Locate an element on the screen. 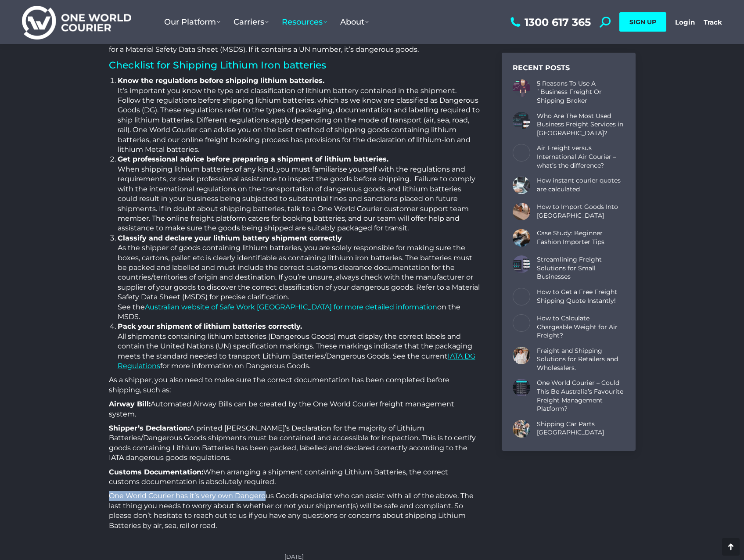  span: About is located at coordinates (354, 22).